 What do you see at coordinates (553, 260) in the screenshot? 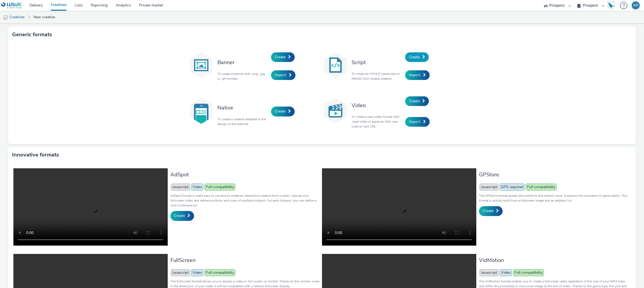
I see `h3: VidMotion` at bounding box center [553, 260].